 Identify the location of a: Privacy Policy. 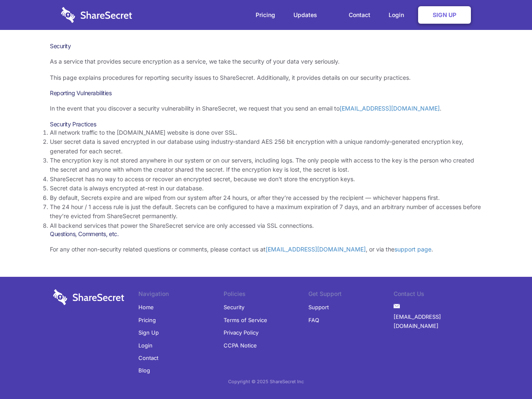
(241, 333).